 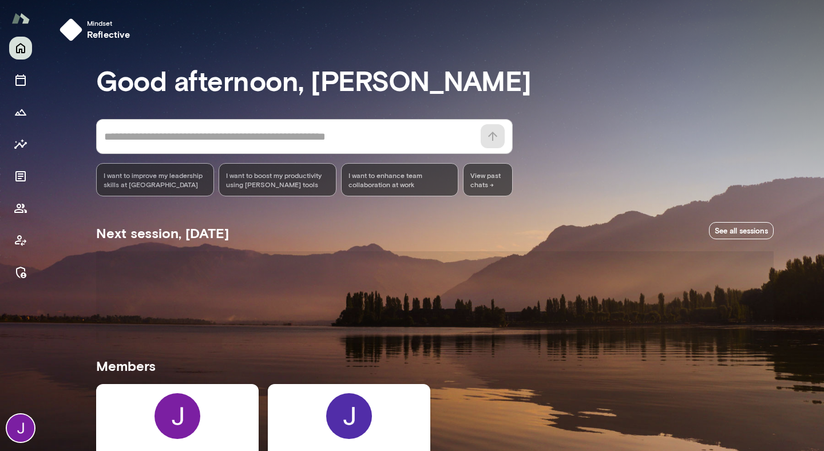 What do you see at coordinates (21, 176) in the screenshot?
I see `button: Documents` at bounding box center [21, 176].